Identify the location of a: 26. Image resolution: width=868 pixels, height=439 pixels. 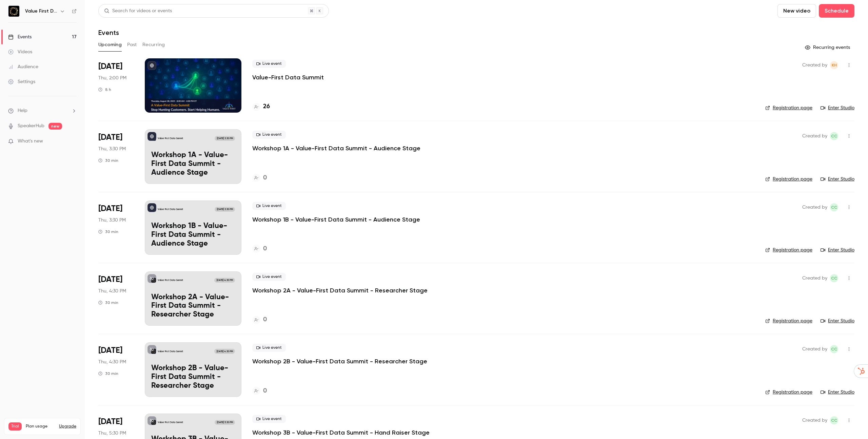
(261, 106).